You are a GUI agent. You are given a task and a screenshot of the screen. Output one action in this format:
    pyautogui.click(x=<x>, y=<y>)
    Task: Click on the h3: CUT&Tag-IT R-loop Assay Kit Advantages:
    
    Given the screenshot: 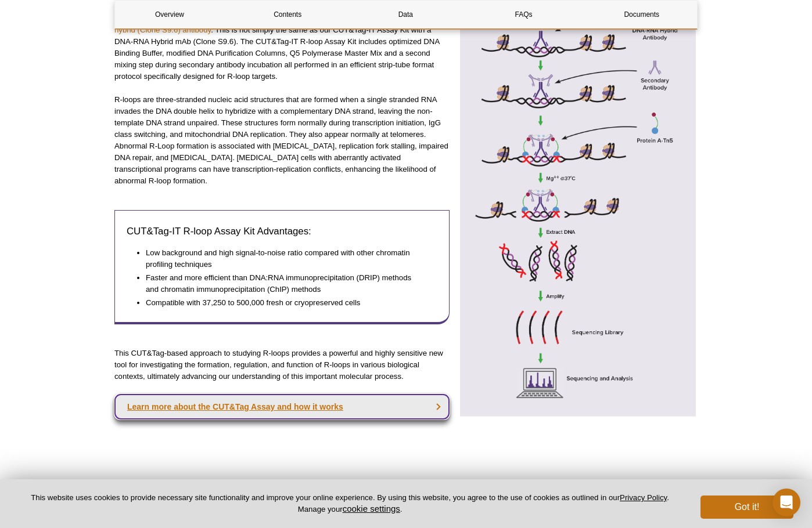 What is the action you would take?
    pyautogui.click(x=282, y=231)
    